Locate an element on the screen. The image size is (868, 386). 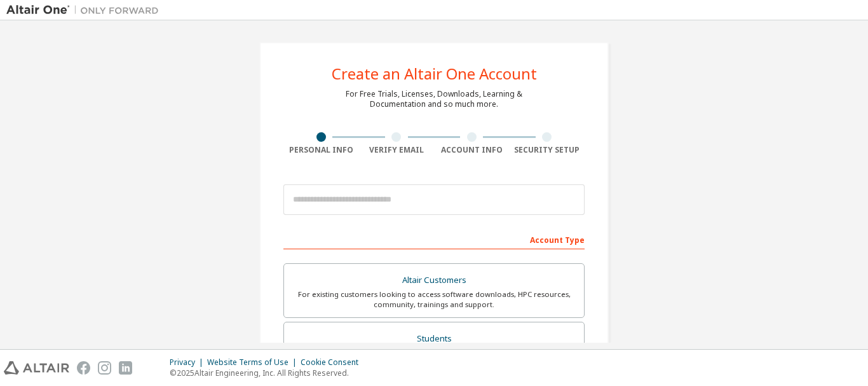
img: facebook.svg is located at coordinates (83, 368).